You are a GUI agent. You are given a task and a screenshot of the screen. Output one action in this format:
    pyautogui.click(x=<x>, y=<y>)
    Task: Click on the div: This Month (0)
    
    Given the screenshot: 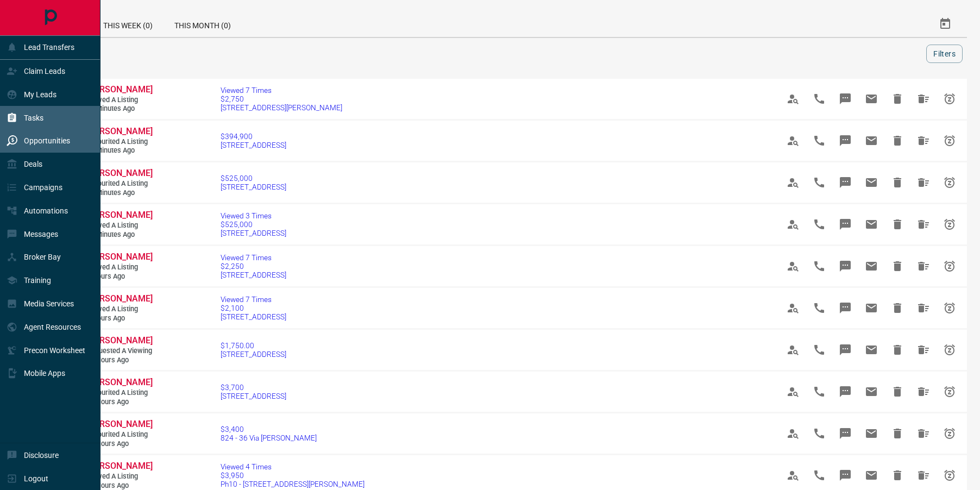 What is the action you would take?
    pyautogui.click(x=203, y=24)
    